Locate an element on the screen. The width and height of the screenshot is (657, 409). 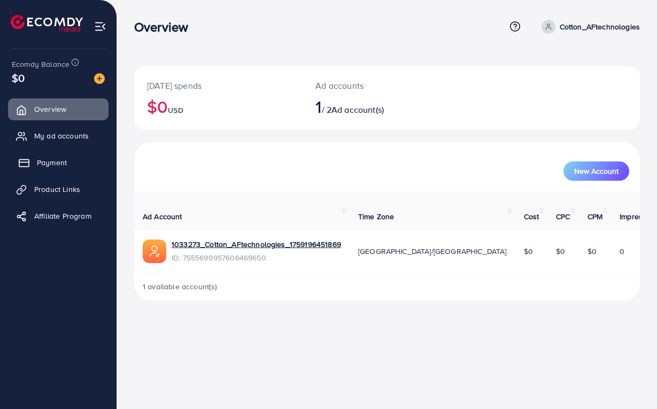
span: Product Links is located at coordinates (57, 189).